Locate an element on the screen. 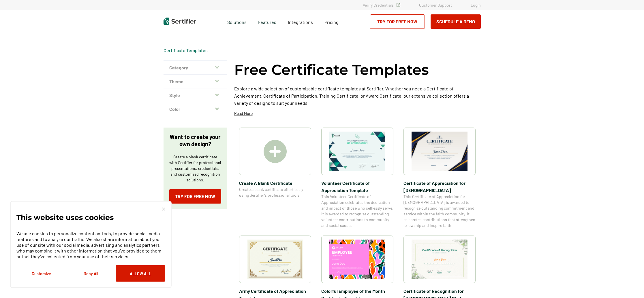 This screenshot has width=644, height=298. span: Create a blank certificate effortlessly using Sertifier’s professional tools. is located at coordinates (275, 193).